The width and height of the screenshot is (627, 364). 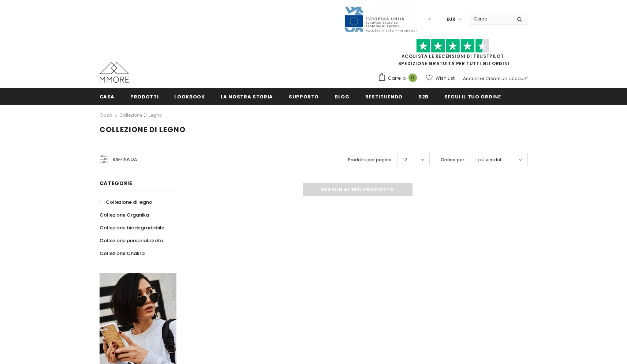 I want to click on a: Acquista le recensioni di TrustPilot, so click(x=453, y=56).